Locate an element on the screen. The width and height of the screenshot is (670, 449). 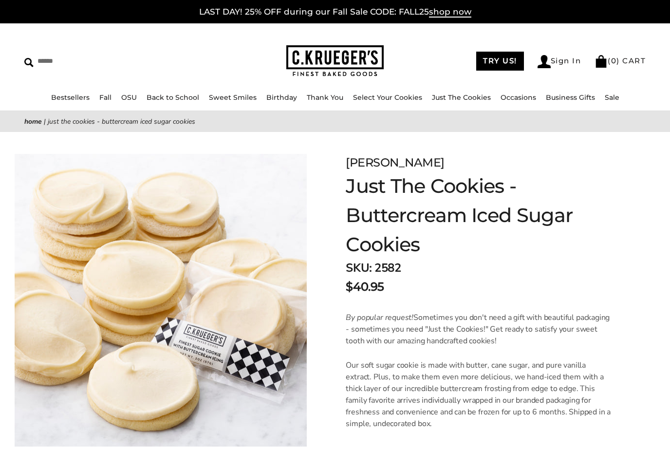
p: Our soft sugar cookie is made with butter, cane sugar, and pure vanilla extract. Plus, to make th... is located at coordinates (479, 395).